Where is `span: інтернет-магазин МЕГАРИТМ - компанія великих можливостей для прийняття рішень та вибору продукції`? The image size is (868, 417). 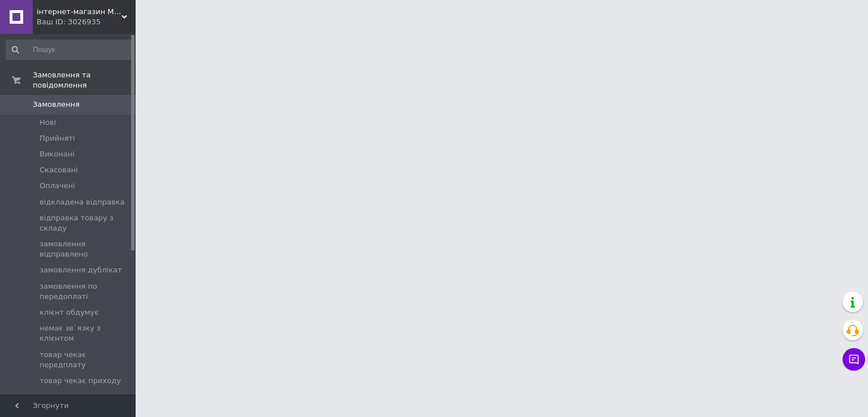 span: інтернет-магазин МЕГАРИТМ - компанія великих можливостей для прийняття рішень та вибору продукції is located at coordinates (79, 12).